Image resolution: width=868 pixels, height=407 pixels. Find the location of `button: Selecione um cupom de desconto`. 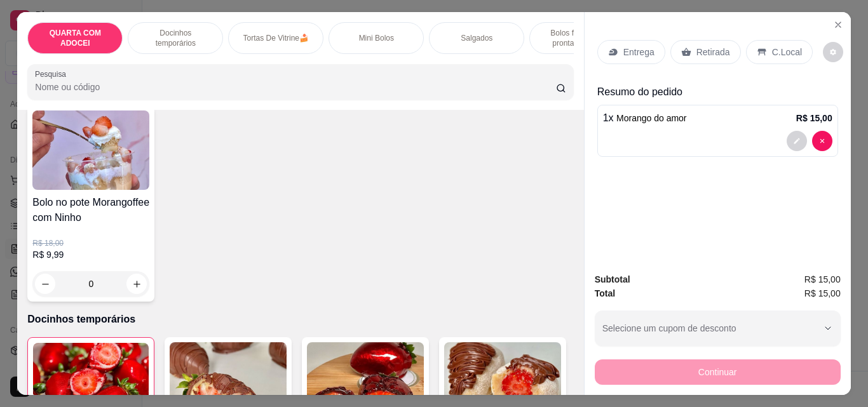

button: Selecione um cupom de desconto is located at coordinates (718, 329).